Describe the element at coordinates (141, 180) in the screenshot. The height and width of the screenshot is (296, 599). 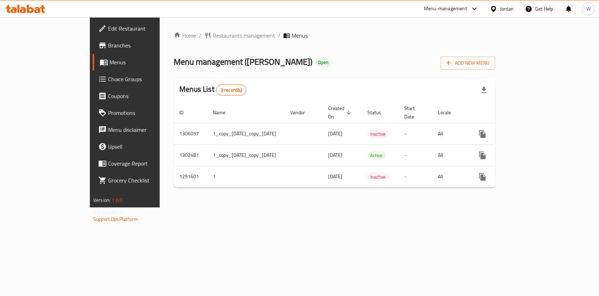
I see `a: Grocery Checklist` at that location.